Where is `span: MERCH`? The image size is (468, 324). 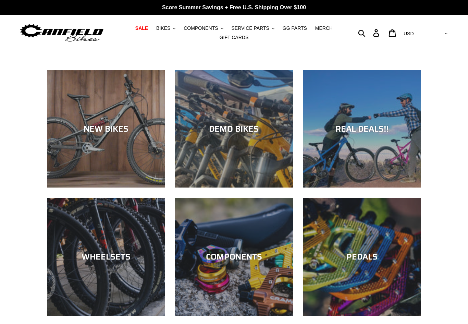
span: MERCH is located at coordinates (324, 28).